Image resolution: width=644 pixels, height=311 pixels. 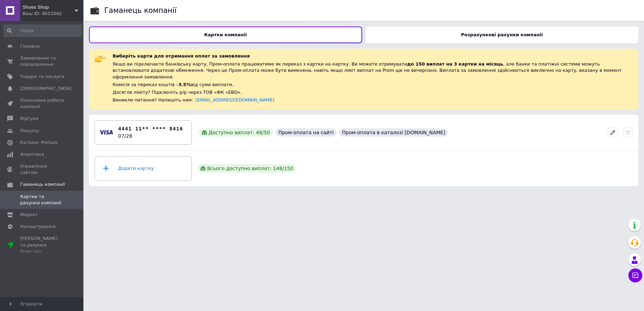 What do you see at coordinates (143, 168) in the screenshot?
I see `div: Додати картку` at bounding box center [143, 168].